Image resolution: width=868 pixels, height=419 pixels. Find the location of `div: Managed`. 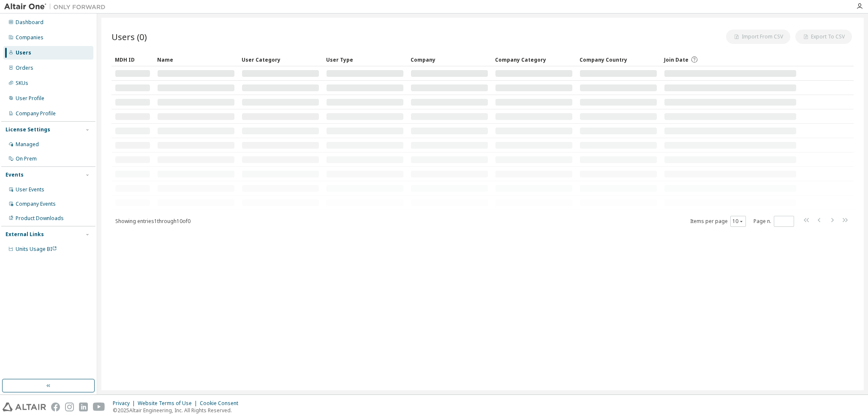

div: Managed is located at coordinates (27, 144).